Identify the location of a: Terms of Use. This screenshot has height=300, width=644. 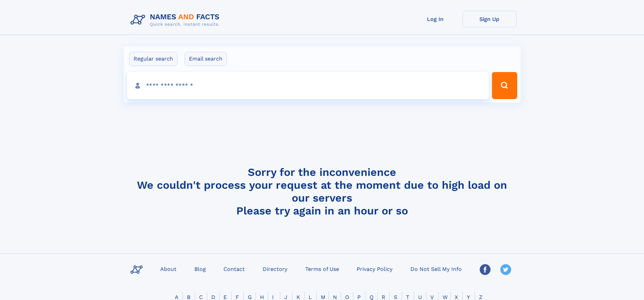
(322, 269).